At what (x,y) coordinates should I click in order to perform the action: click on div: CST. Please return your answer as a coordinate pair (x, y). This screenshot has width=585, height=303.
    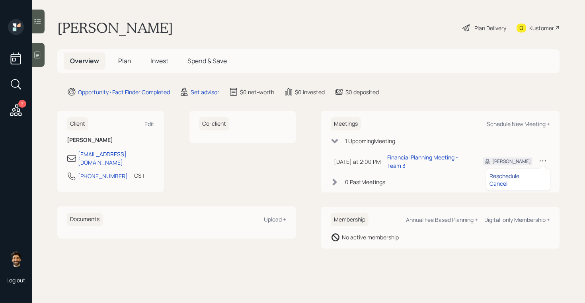
    Looking at the image, I should click on (139, 175).